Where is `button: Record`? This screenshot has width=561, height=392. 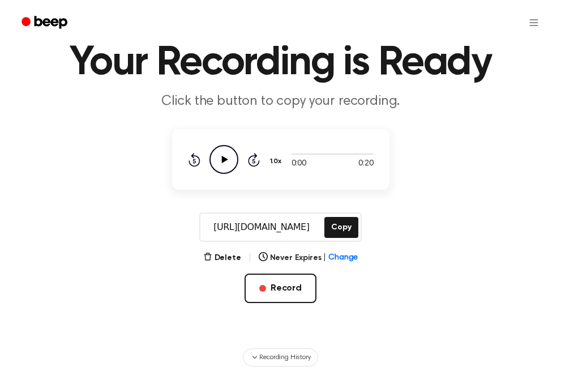 button: Record is located at coordinates (280, 288).